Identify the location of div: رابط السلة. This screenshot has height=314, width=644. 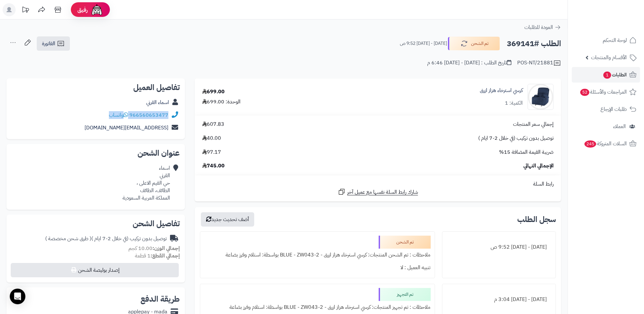
(377, 184).